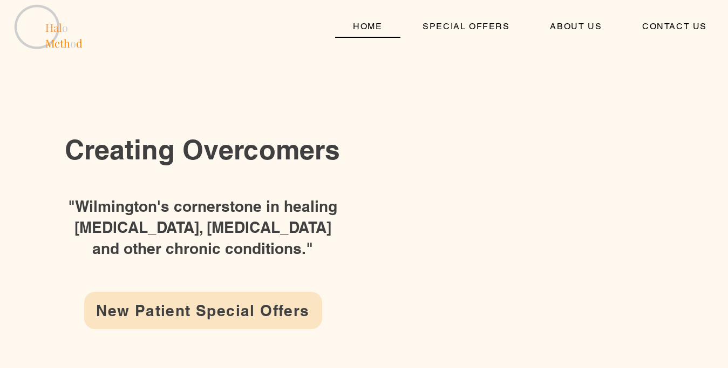 This screenshot has width=728, height=368. I want to click on span: d, so click(79, 43).